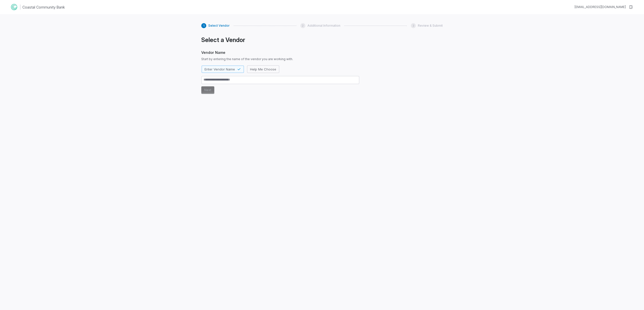 The image size is (644, 310). What do you see at coordinates (430, 26) in the screenshot?
I see `span: Review & Submit` at bounding box center [430, 26].